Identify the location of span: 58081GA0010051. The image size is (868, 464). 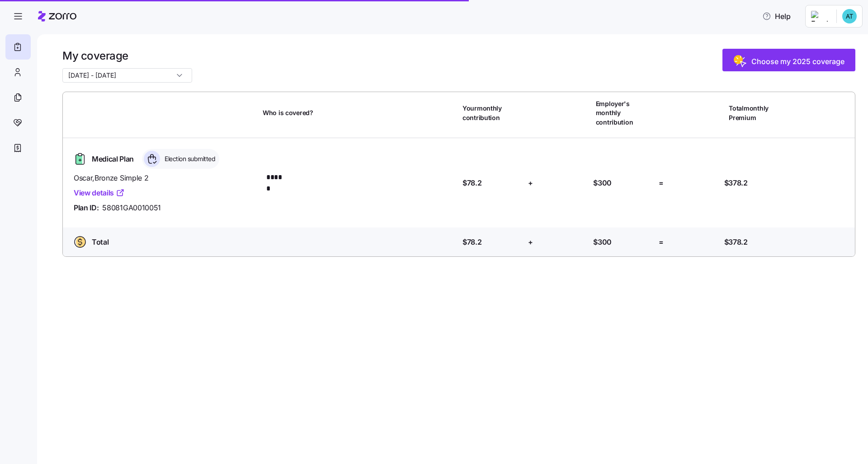
(132, 207).